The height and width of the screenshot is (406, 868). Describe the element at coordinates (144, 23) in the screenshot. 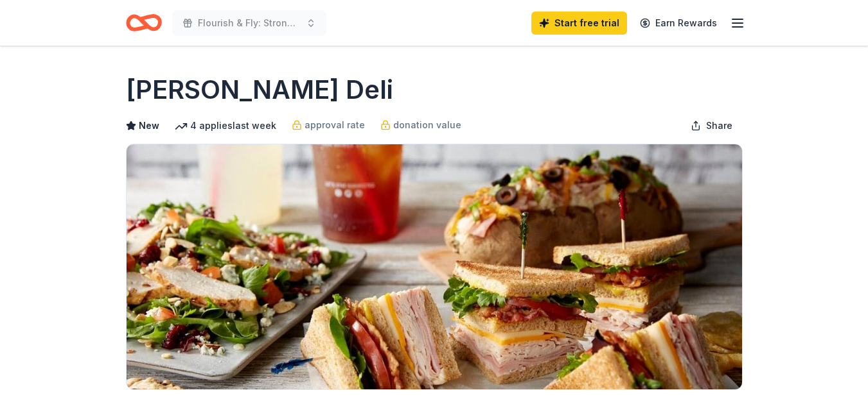

I see `a: Home` at that location.